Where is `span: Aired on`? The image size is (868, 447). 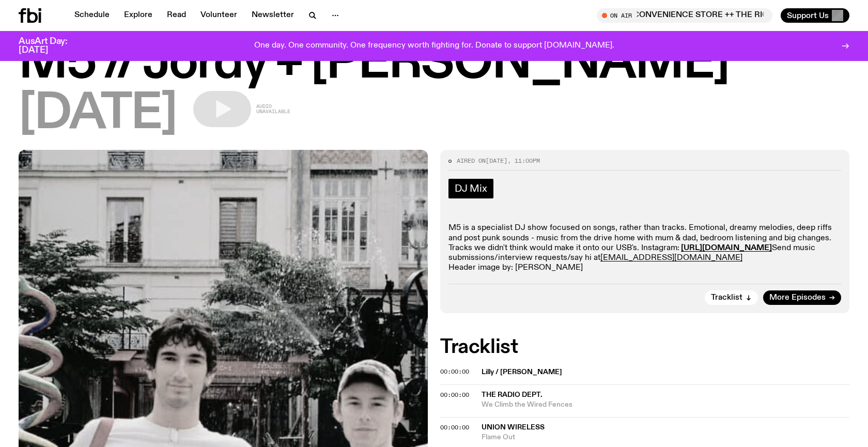
span: Aired on is located at coordinates (471, 160).